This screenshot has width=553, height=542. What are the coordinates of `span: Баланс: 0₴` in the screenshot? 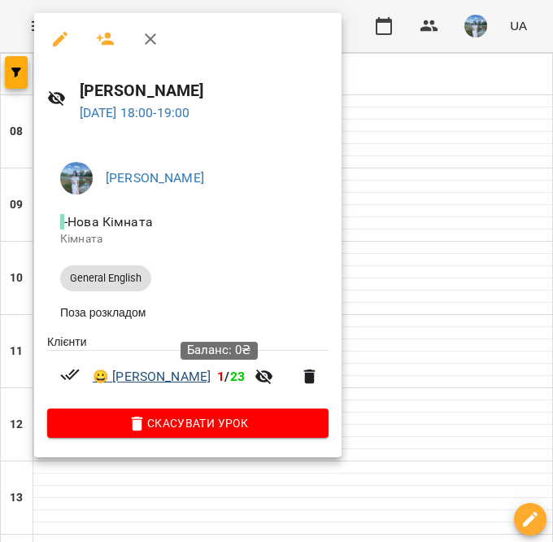 It's located at (219, 350).